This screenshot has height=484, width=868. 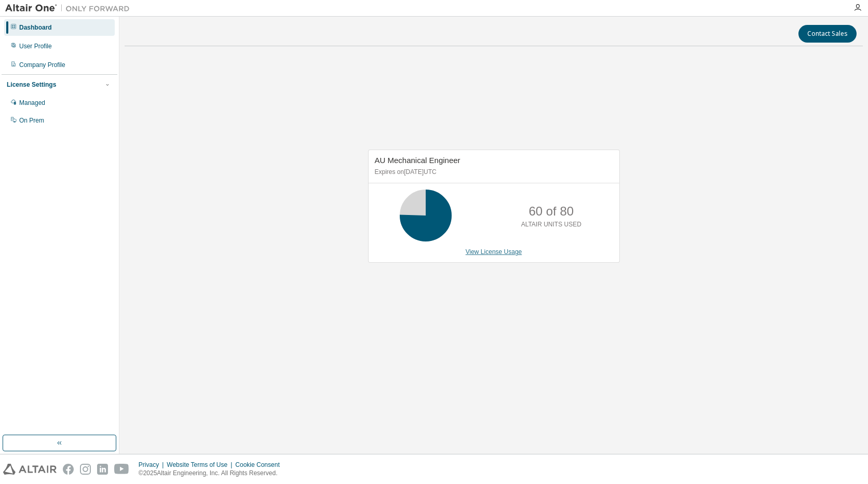 I want to click on img: instagram.svg, so click(x=85, y=469).